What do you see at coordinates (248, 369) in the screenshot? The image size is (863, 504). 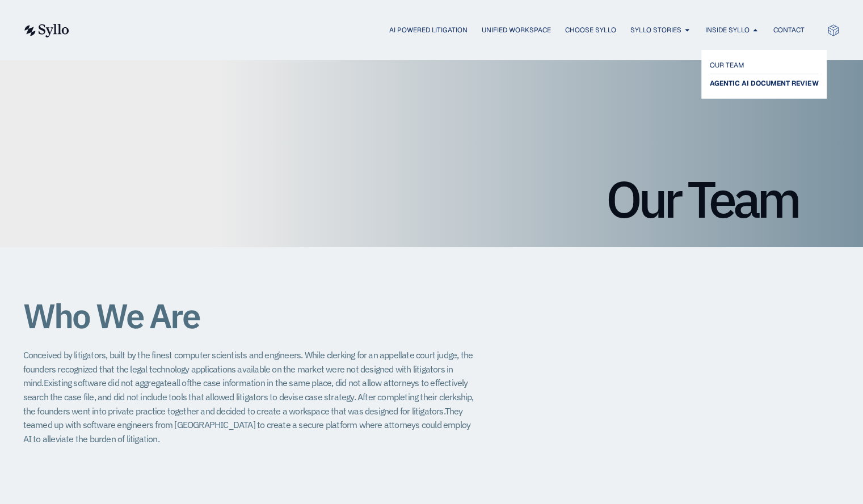 I see `span: Conceived by litigators, built by the finest computer scientists and engineers. While clerking fo...` at bounding box center [248, 369].